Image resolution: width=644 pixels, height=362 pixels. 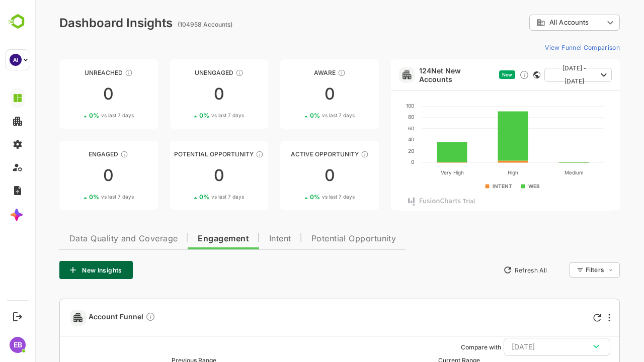 I want to click on button: View Funnel Comparison, so click(x=545, y=48).